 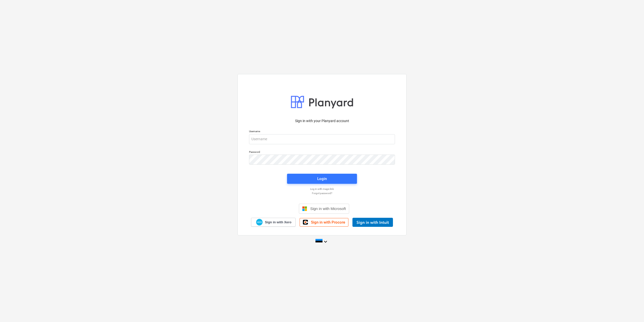 I want to click on input: Username, so click(x=322, y=139).